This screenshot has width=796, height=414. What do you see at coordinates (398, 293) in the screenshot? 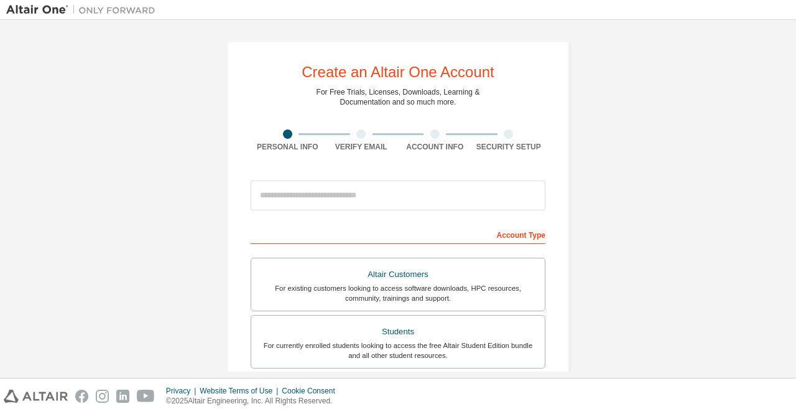
I see `div: For existing customers looking to access software downloads, HPC resources, community, trainings ...` at bounding box center [398, 293].